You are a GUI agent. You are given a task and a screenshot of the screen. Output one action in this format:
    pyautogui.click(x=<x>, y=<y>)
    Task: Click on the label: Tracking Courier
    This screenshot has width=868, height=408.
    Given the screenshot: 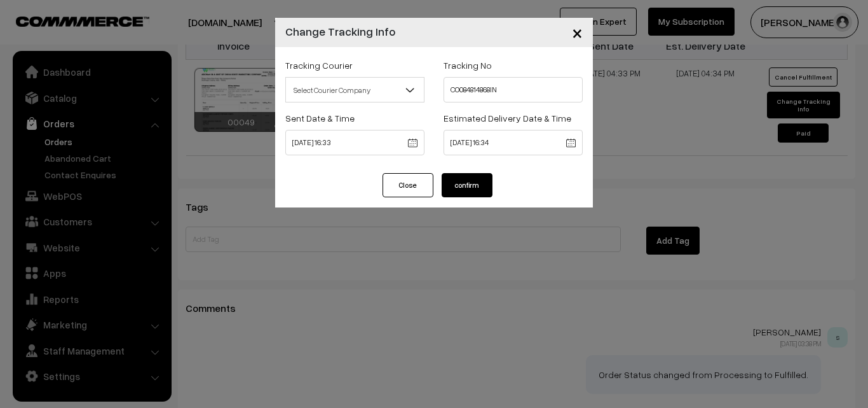 What is the action you would take?
    pyautogui.click(x=319, y=65)
    